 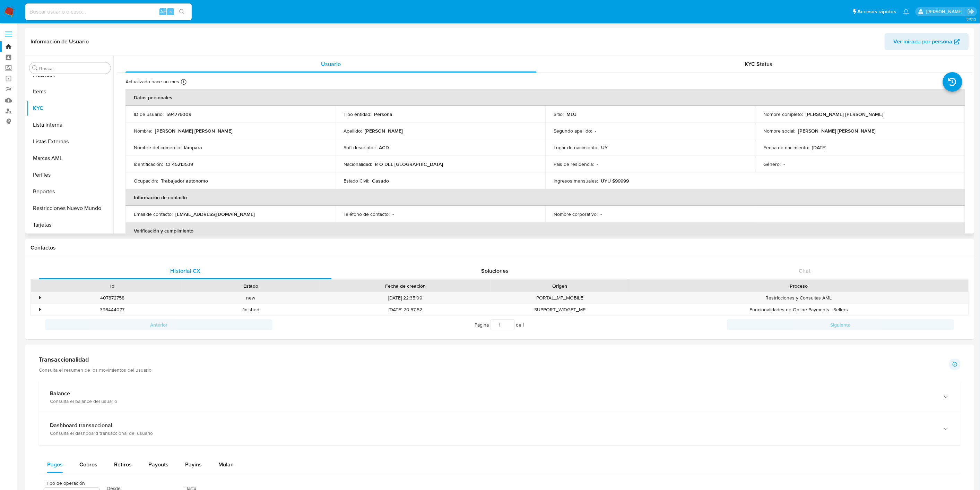 What do you see at coordinates (73, 68) in the screenshot?
I see `input: Buscar` at bounding box center [73, 68].